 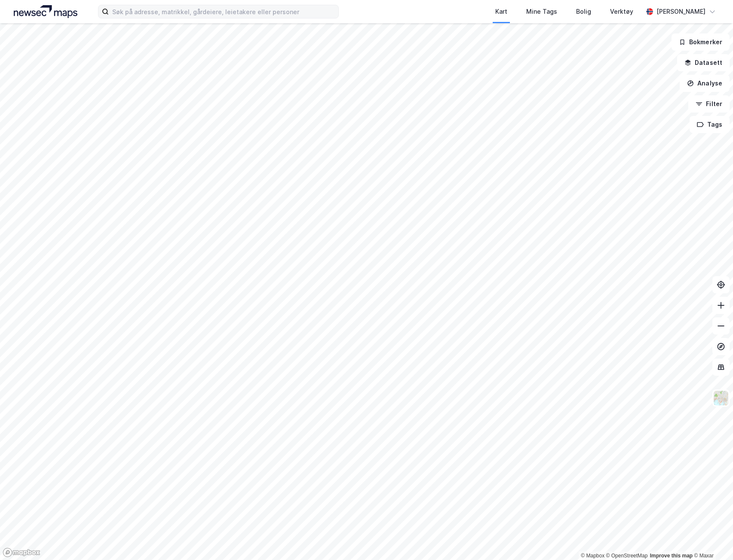 I want to click on img: logo.a4113a55bc3d86da70a041830d287a7e.svg, so click(x=46, y=12).